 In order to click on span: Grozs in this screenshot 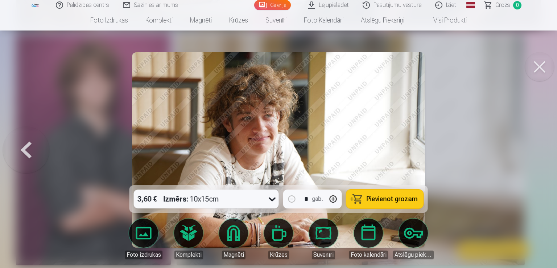, I will do `click(503, 5)`.